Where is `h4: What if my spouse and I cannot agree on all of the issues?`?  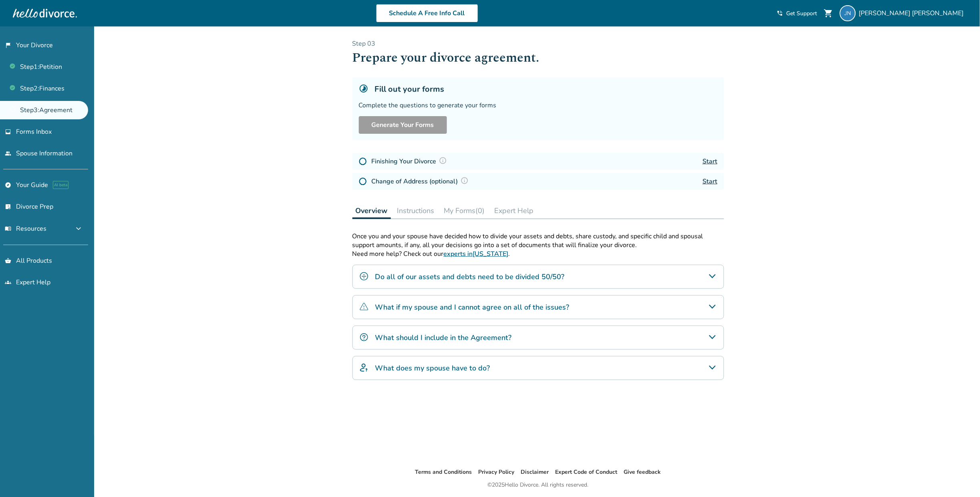 h4: What if my spouse and I cannot agree on all of the issues? is located at coordinates (472, 307).